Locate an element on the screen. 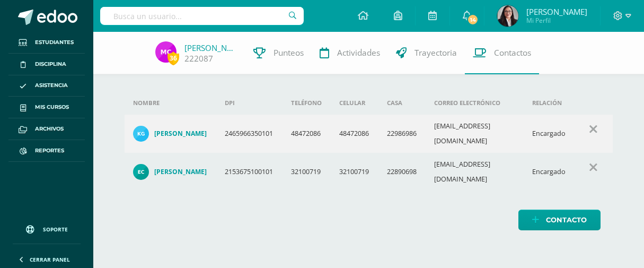 This screenshot has height=268, width=644. input: Busca un usuario... is located at coordinates (202, 16).